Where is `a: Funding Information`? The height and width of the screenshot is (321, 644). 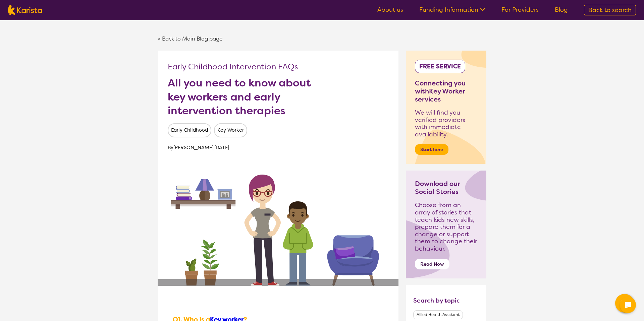
a: Funding Information is located at coordinates (453, 10).